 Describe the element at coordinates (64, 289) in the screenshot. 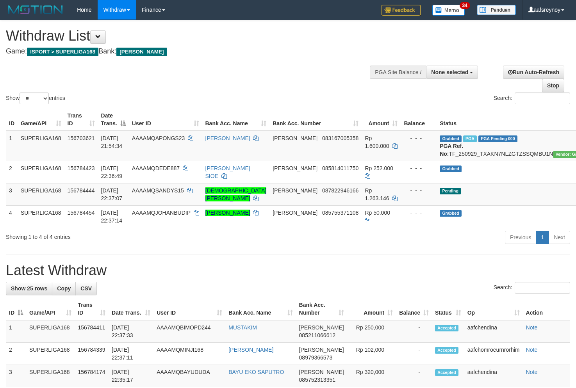

I see `span: Copy` at that location.